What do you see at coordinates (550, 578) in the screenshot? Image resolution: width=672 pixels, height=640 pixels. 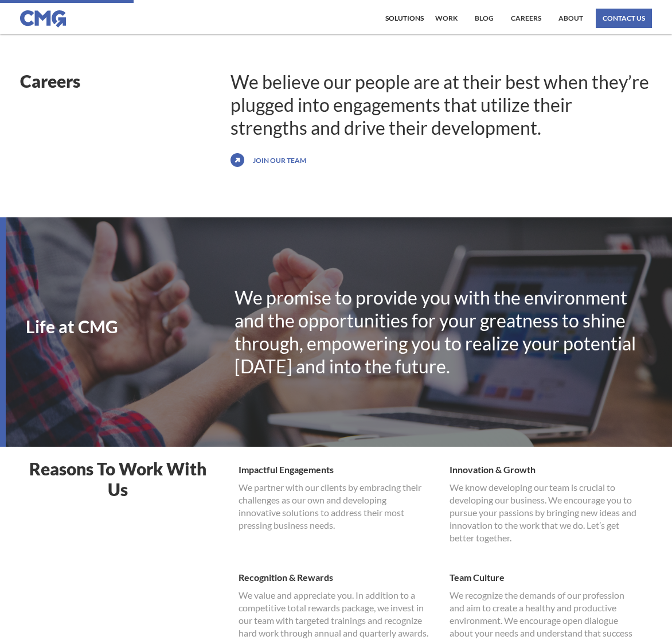 I see `h1: Team Culture` at bounding box center [550, 578].